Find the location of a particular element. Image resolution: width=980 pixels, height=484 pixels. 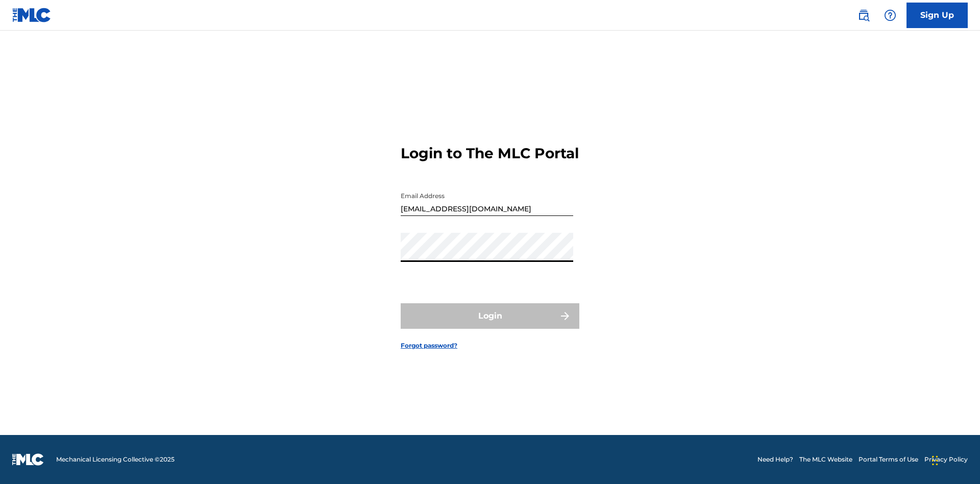

div: Chat Widget is located at coordinates (955, 459).